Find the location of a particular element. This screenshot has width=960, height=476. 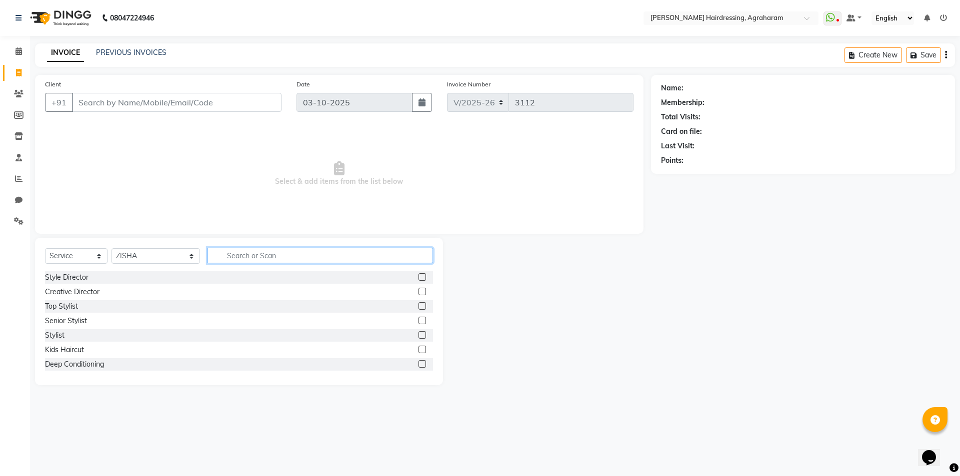

button: Create New is located at coordinates (873, 55).